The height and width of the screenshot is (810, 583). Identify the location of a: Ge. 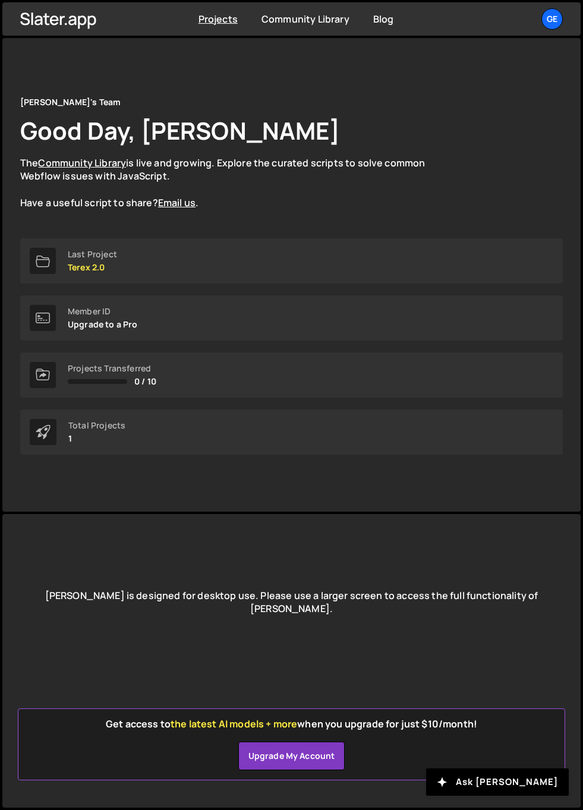
(552, 19).